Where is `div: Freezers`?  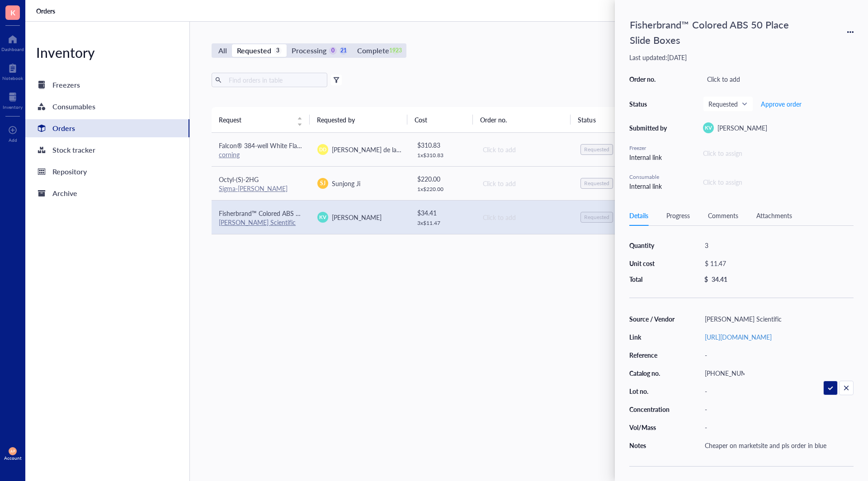
div: Freezers is located at coordinates (66, 85).